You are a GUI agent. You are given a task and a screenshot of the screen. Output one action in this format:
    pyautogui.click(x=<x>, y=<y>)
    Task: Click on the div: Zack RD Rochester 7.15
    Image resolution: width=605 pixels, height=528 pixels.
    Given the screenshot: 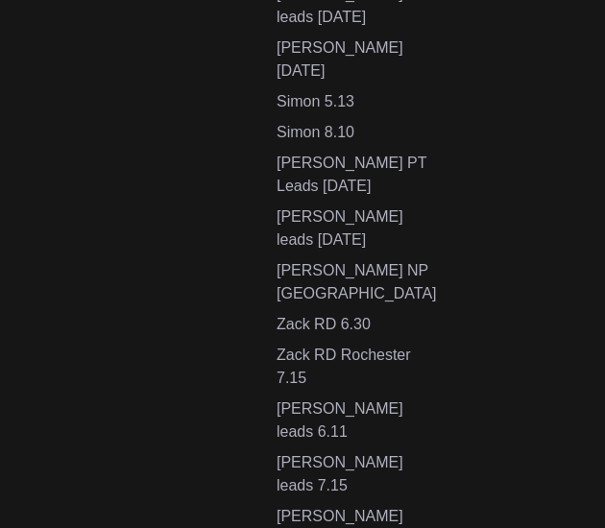 What is the action you would take?
    pyautogui.click(x=357, y=367)
    